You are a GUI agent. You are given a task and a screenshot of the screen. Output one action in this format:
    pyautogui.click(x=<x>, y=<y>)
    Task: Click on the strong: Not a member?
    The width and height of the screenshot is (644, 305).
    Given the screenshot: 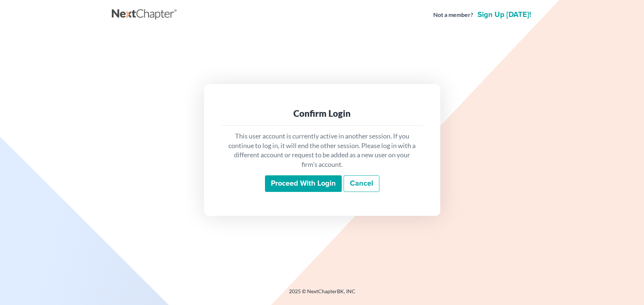 What is the action you would take?
    pyautogui.click(x=454, y=15)
    